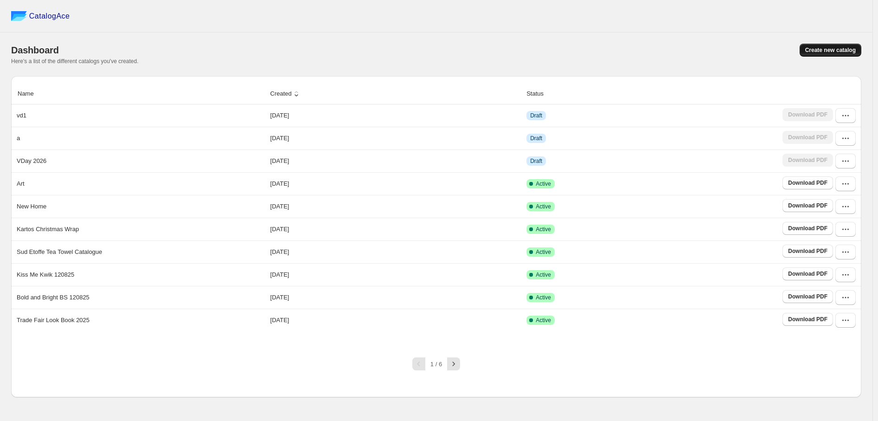 This screenshot has height=421, width=878. I want to click on p: Kartos Christmas Wrap, so click(48, 229).